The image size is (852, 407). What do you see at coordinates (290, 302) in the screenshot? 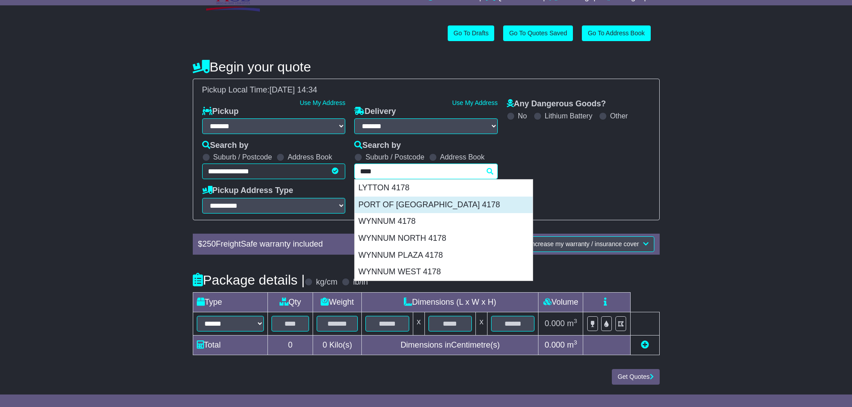
I see `td: Qty` at bounding box center [290, 302].